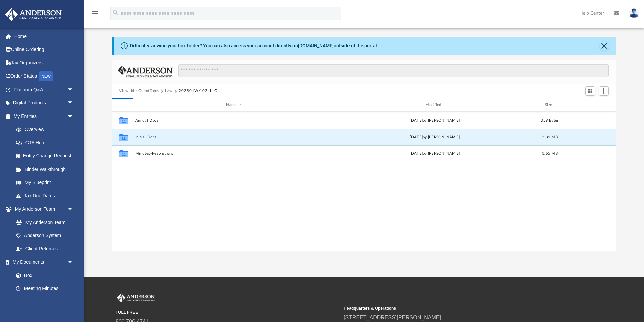 The height and width of the screenshot is (322, 644). Describe the element at coordinates (590, 91) in the screenshot. I see `button: Switch to Grid View` at that location.